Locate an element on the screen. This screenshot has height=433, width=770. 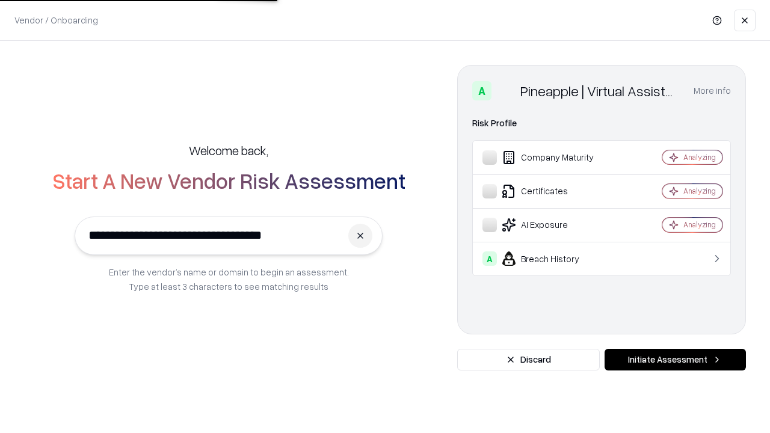
img: Pineapple | Virtual Assistant Agency is located at coordinates (506, 91).